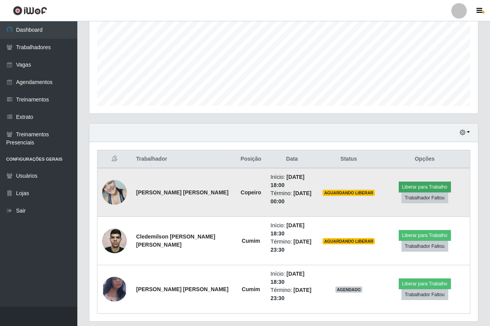 The height and width of the screenshot is (326, 490). What do you see at coordinates (184, 159) in the screenshot?
I see `th: Trabalhador` at bounding box center [184, 159].